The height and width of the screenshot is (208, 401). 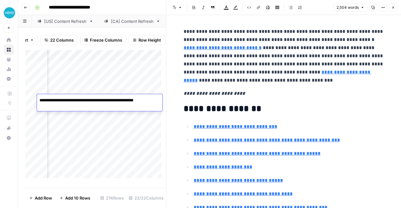 What do you see at coordinates (350, 8) in the screenshot?
I see `button: 2,504 words` at bounding box center [350, 8].